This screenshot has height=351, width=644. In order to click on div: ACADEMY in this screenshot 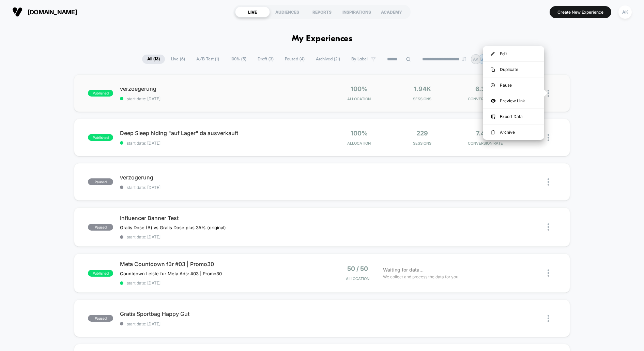, I will do `click(391, 12)`.